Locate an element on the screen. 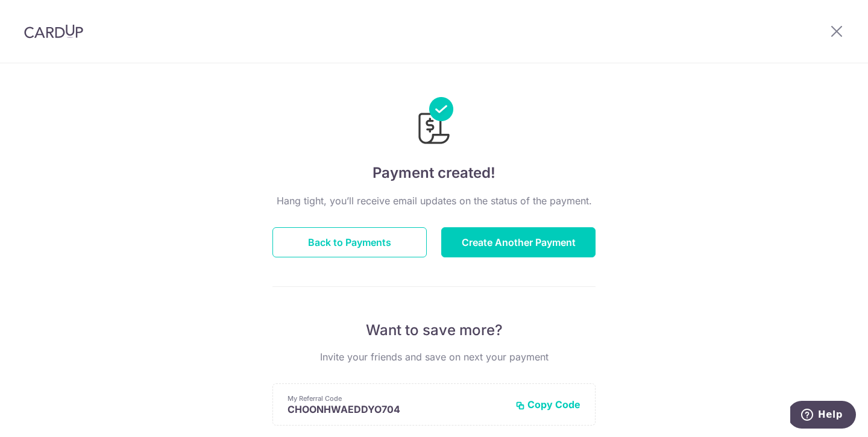 The width and height of the screenshot is (868, 437). p: CHOONHWAEDDYO704 is located at coordinates (396, 409).